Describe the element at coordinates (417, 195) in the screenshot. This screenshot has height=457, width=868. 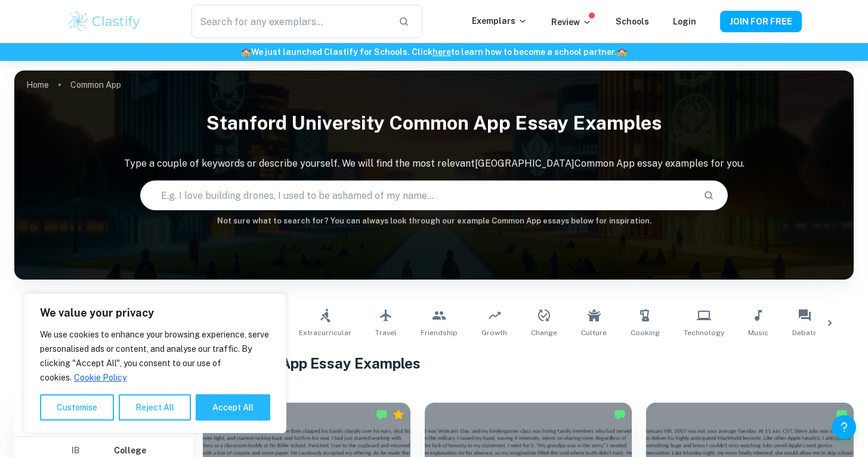
I see `input: E.g. I love building drones, I used to be ashamed of my name...` at that location.